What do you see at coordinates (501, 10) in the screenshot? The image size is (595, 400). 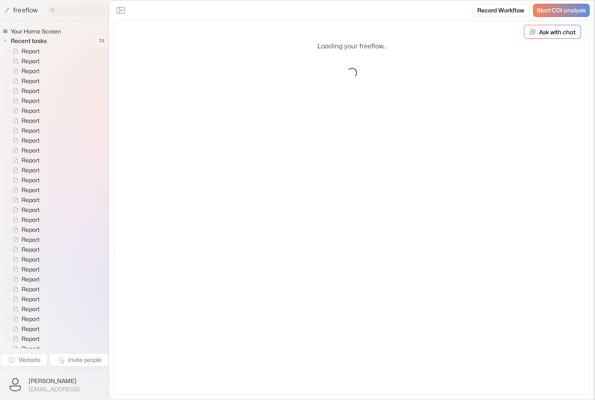 I see `a: Record Workflow` at bounding box center [501, 10].